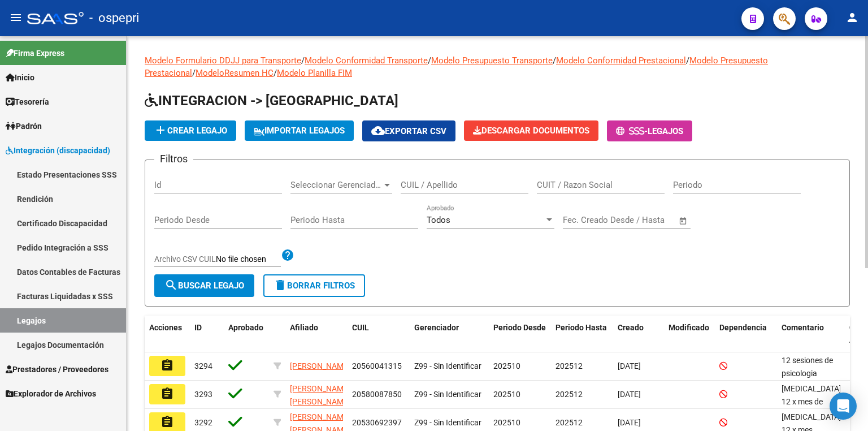  I want to click on span: Dependencia, so click(743, 328).